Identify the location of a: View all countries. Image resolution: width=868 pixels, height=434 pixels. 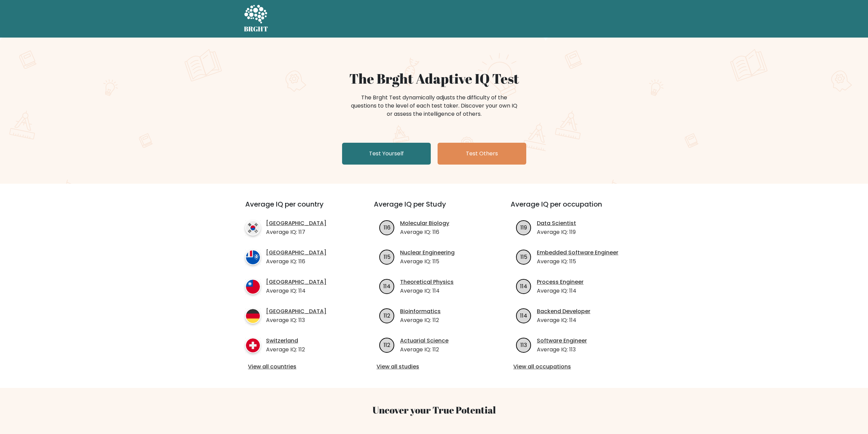
(297, 367).